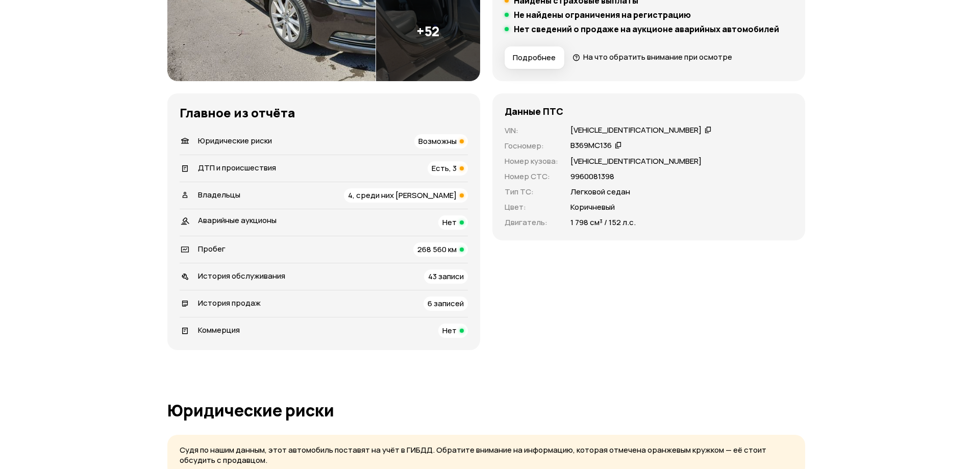 This screenshot has width=972, height=469. Describe the element at coordinates (531, 177) in the screenshot. I see `p: Номер СТС :` at that location.